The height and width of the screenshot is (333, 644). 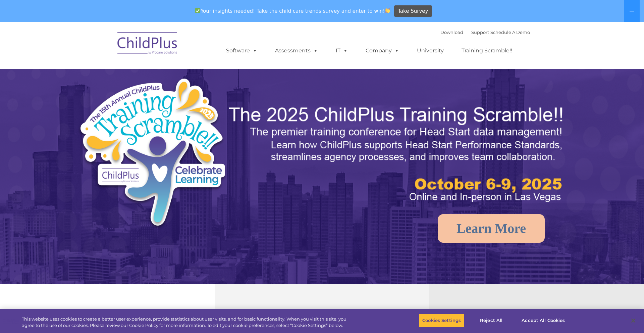 I want to click on div: This website uses cookies to create a better user experience, provide statistics about user visit..., so click(x=188, y=322).